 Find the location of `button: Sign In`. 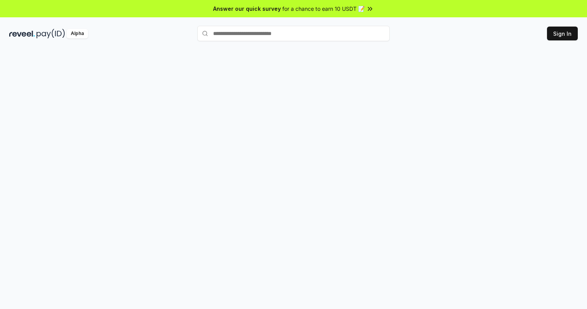

button: Sign In is located at coordinates (562, 33).